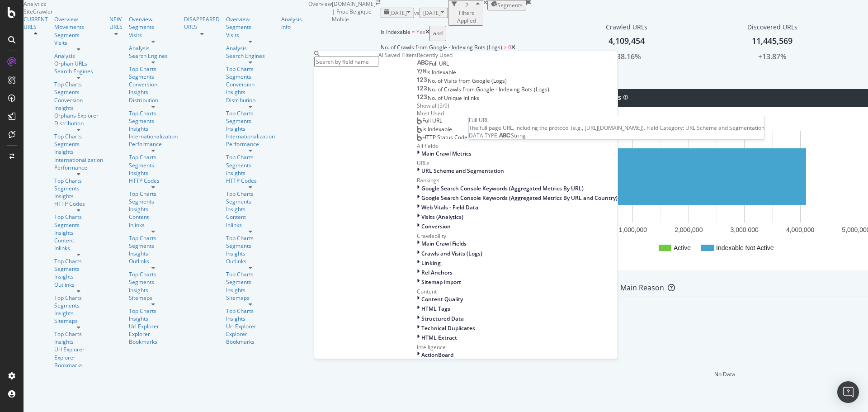 The image size is (868, 412). What do you see at coordinates (401, 55) in the screenshot?
I see `div: Saved Filters` at bounding box center [401, 55].